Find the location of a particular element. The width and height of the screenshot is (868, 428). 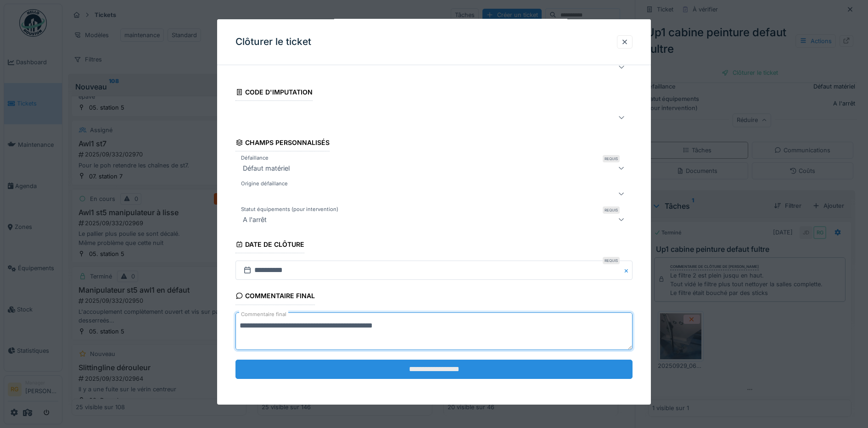

label: Défaillance is located at coordinates (255, 158).